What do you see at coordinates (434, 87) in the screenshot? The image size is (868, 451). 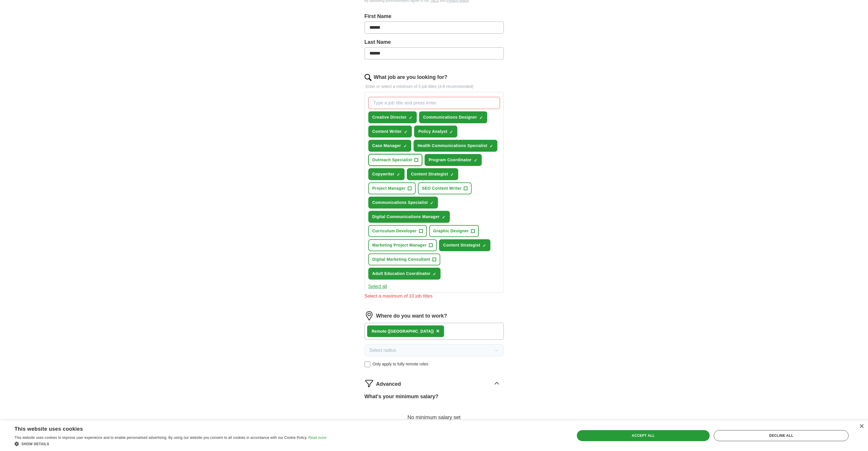 I see `p: Enter or select a minimum of 3 job titles (4-8 recommended)` at bounding box center [434, 87].